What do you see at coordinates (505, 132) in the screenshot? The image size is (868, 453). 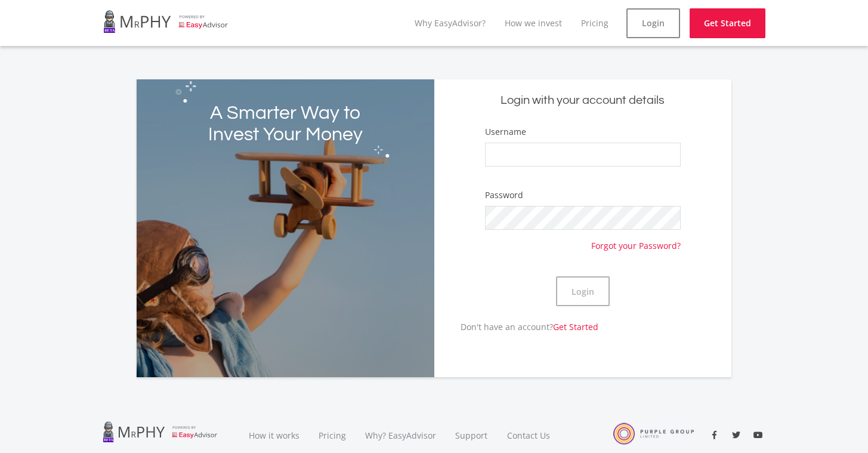 I see `label: Username` at bounding box center [505, 132].